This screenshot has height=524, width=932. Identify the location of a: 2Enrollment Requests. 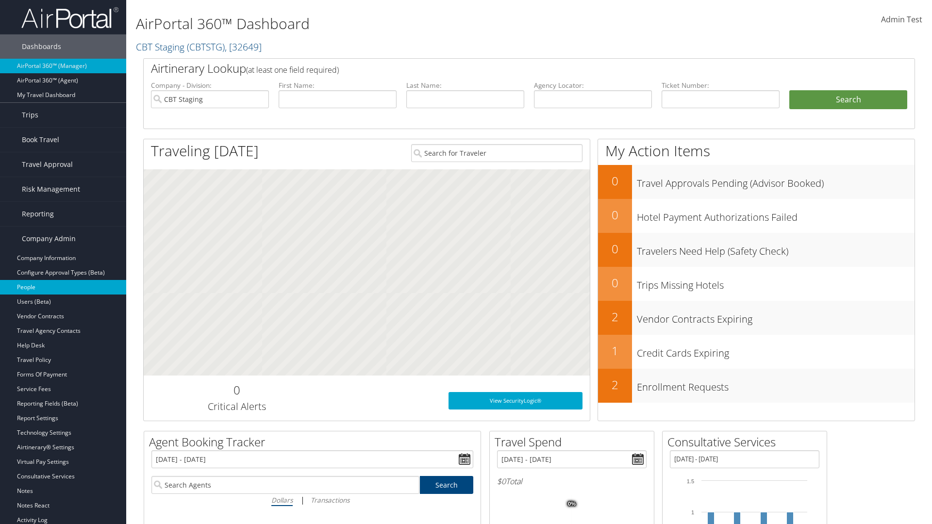
(756, 386).